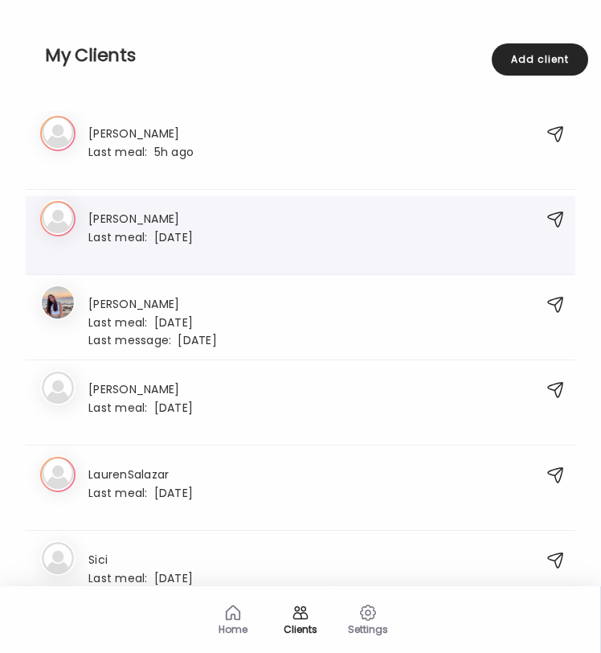 The width and height of the screenshot is (601, 653). Describe the element at coordinates (141, 151) in the screenshot. I see `div: 5h ago` at that location.